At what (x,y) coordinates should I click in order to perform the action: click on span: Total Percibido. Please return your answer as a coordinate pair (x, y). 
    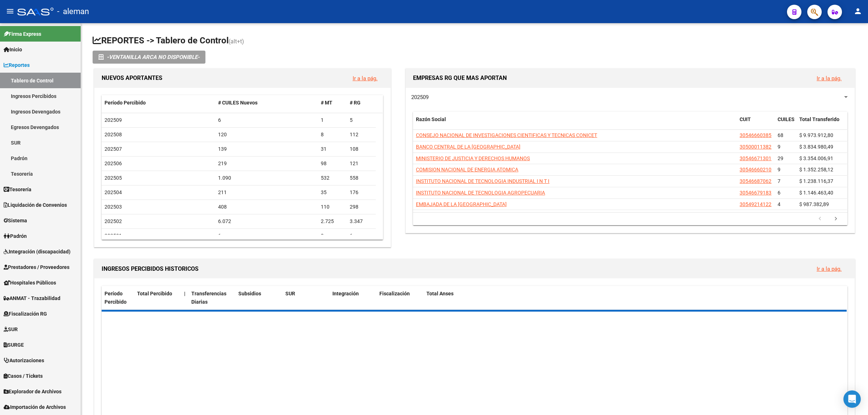
    Looking at the image, I should click on (154, 294).